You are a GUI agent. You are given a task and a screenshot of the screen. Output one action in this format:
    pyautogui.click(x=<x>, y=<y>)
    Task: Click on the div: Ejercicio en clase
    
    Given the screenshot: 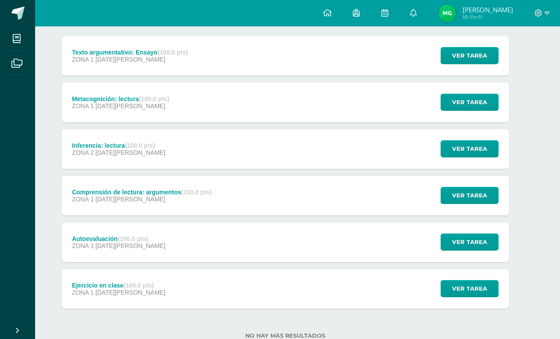 What is the action you would take?
    pyautogui.click(x=119, y=285)
    